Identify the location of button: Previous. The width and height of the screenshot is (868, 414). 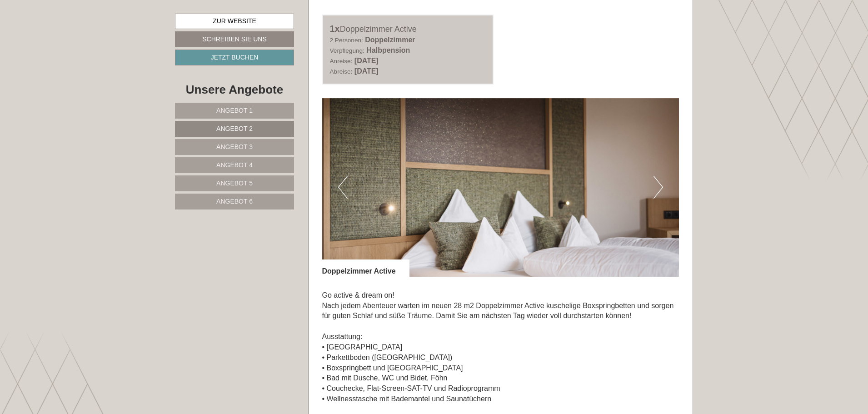
(343, 187).